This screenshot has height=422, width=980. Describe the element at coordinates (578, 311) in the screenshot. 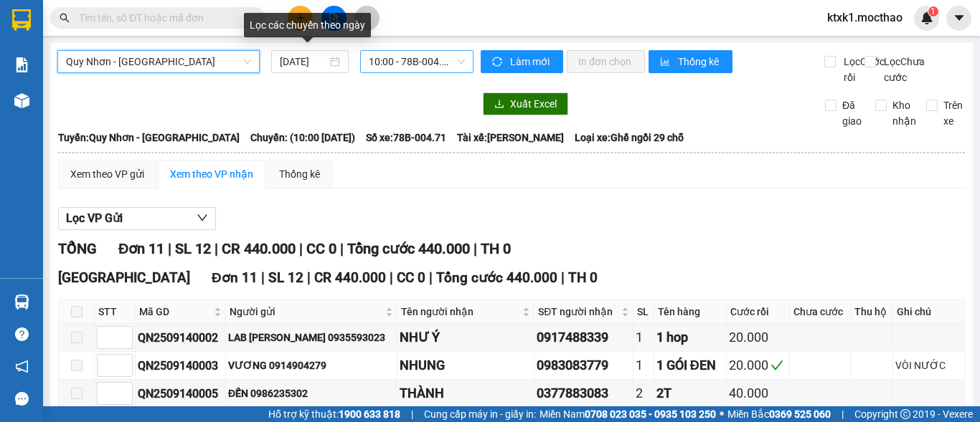

I see `span: SĐT người nhận` at that location.